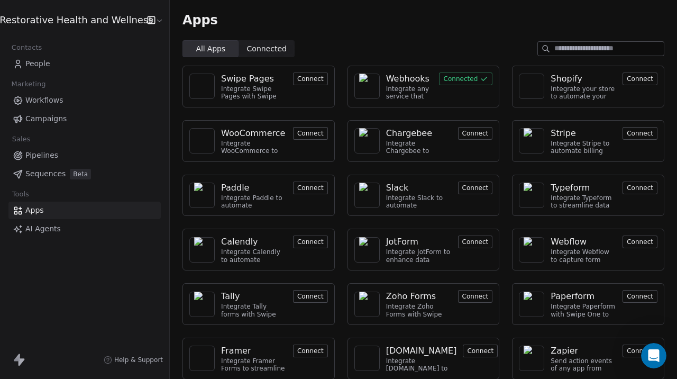 Image resolution: width=677 pixels, height=379 pixels. I want to click on a: Framer, so click(254, 351).